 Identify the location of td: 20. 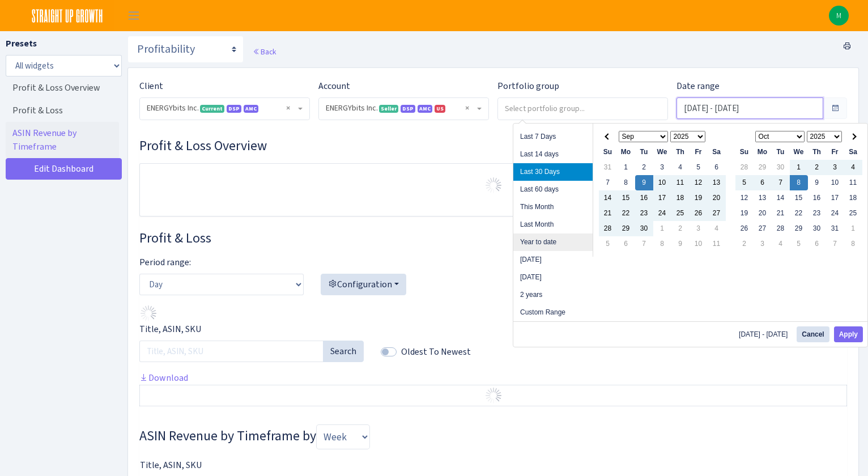
(717, 198).